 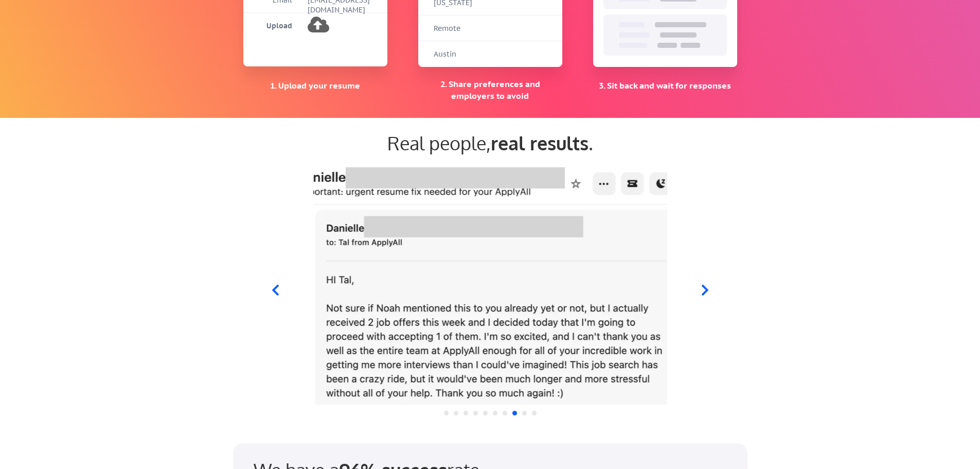 What do you see at coordinates (665, 86) in the screenshot?
I see `div: 3. Sit back and wait for responses` at bounding box center [665, 86].